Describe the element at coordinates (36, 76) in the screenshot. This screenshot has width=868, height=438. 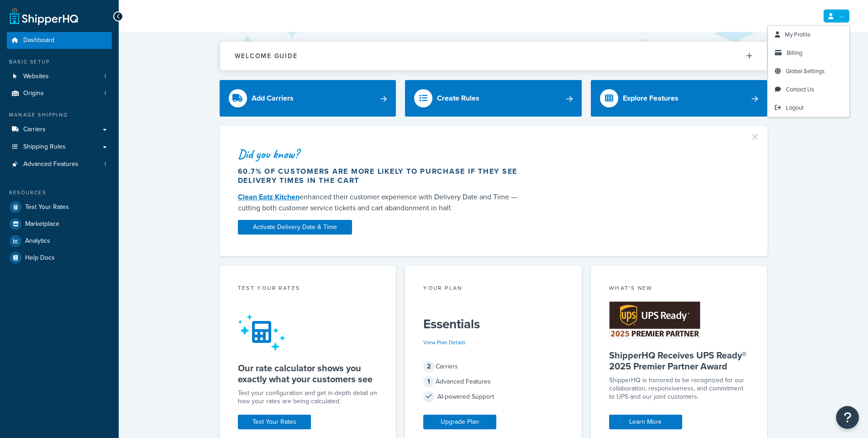
I see `span: Websites` at that location.